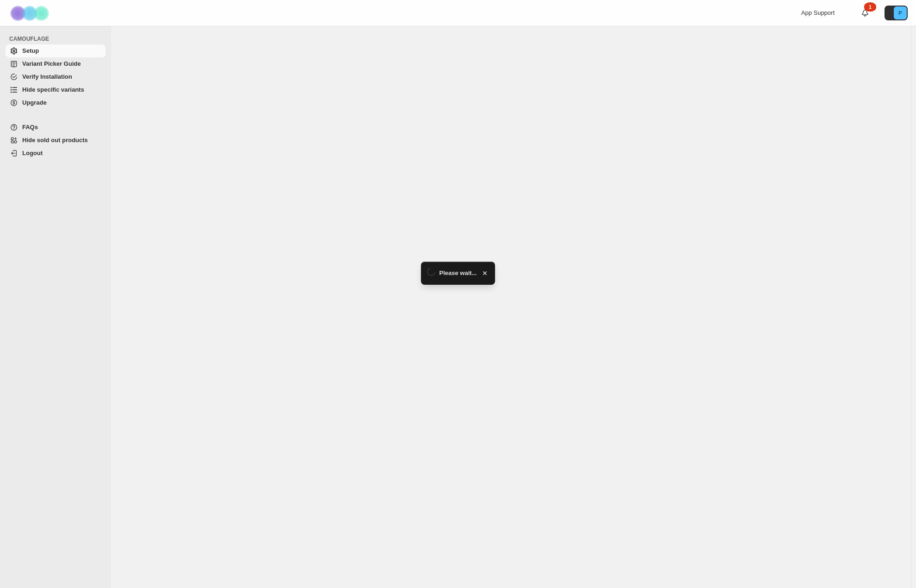 This screenshot has height=588, width=916. I want to click on span: Please wait..., so click(458, 273).